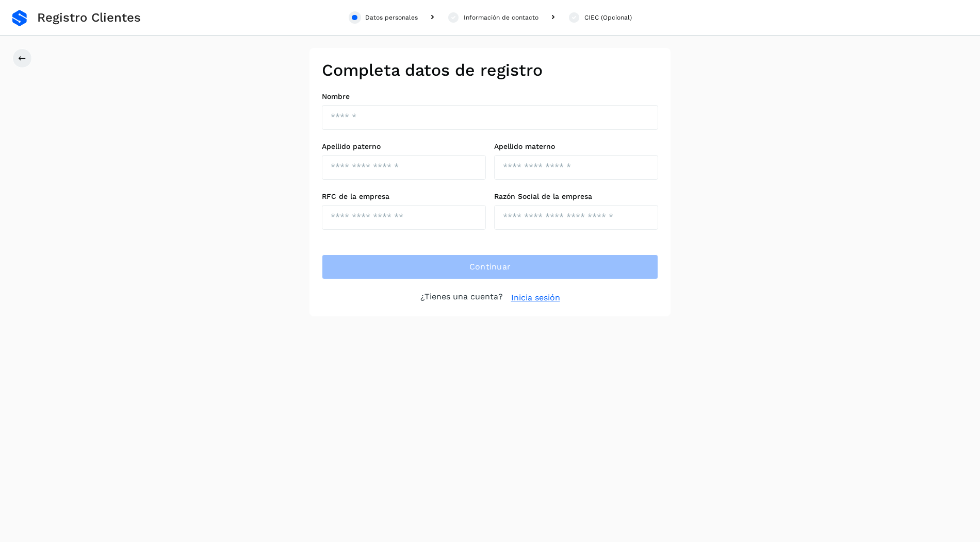 The width and height of the screenshot is (980, 542). Describe the element at coordinates (608, 18) in the screenshot. I see `div: CIEC (Opcional)` at that location.